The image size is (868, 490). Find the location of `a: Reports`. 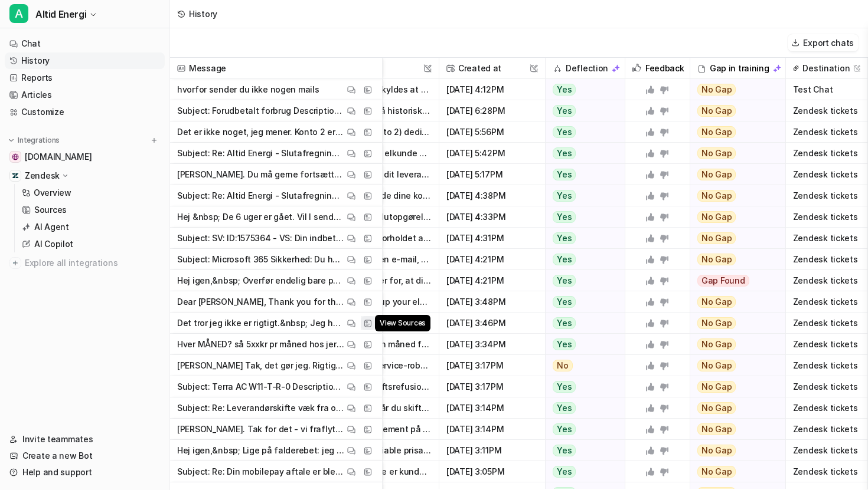

a: Reports is located at coordinates (84, 78).